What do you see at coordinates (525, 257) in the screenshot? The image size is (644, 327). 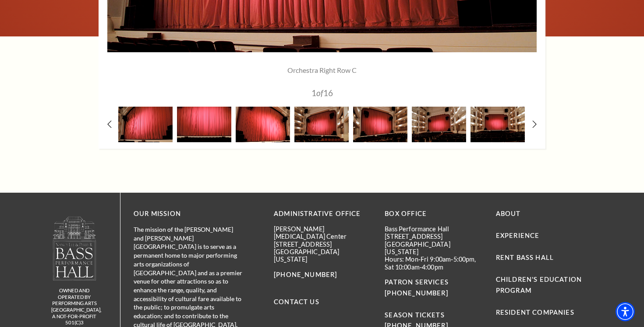 I see `a: Rent Bass Hall` at bounding box center [525, 257].